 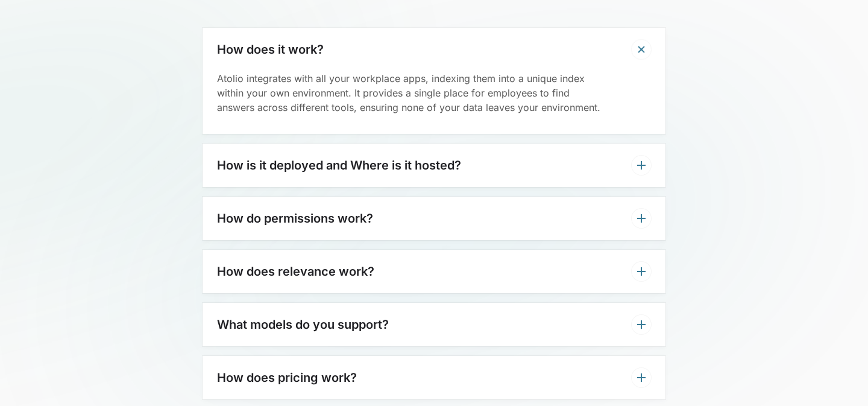 I want to click on h3: How does it work?, so click(x=270, y=50).